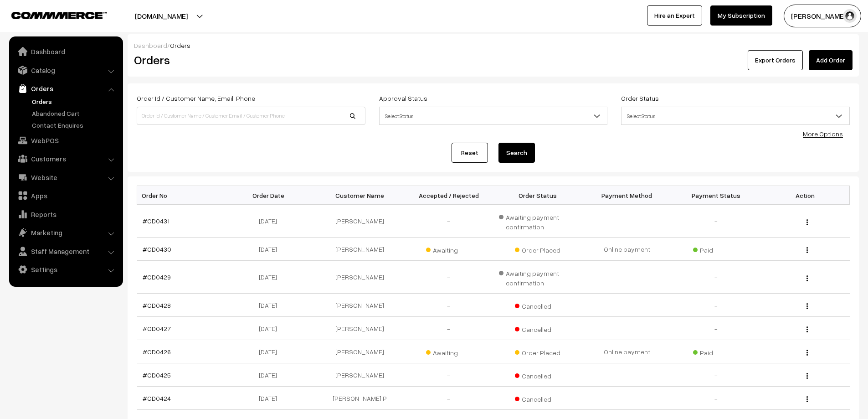 The image size is (868, 419). What do you see at coordinates (716, 195) in the screenshot?
I see `th: Payment Status` at bounding box center [716, 195].